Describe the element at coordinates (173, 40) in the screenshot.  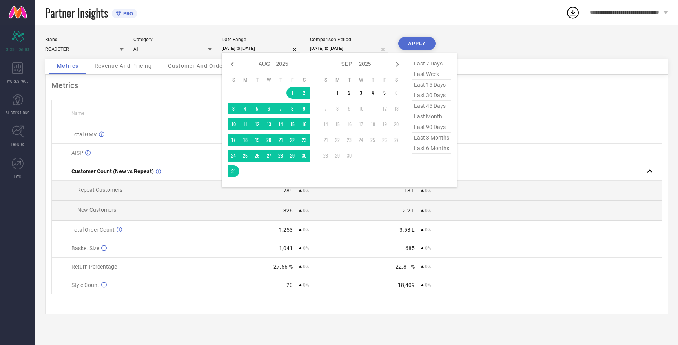
I see `div: Category` at that location.